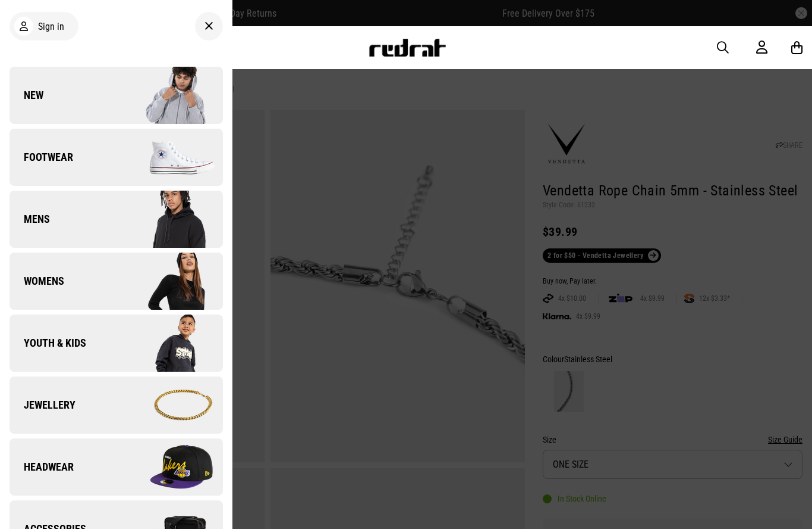  I want to click on span: New, so click(26, 95).